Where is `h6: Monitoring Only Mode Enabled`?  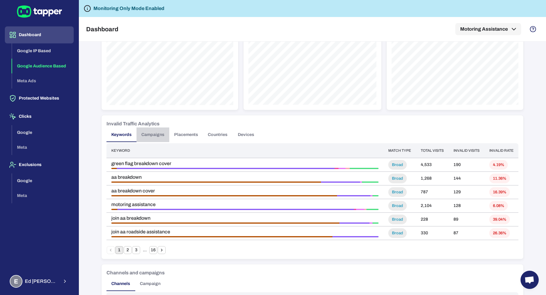
h6: Monitoring Only Mode Enabled is located at coordinates (129, 8).